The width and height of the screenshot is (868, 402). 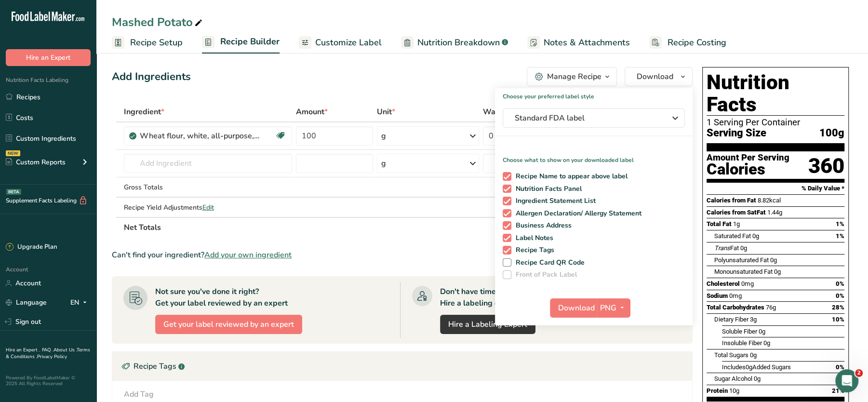 I want to click on span: Ingredient, so click(x=144, y=112).